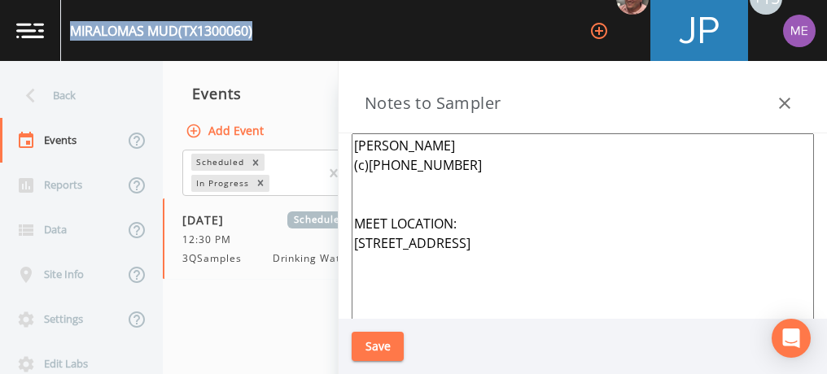 Image resolution: width=827 pixels, height=374 pixels. I want to click on div: Remove In Progress, so click(260, 183).